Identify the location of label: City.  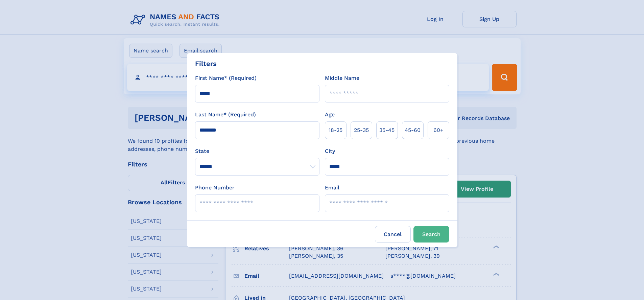
(330, 151).